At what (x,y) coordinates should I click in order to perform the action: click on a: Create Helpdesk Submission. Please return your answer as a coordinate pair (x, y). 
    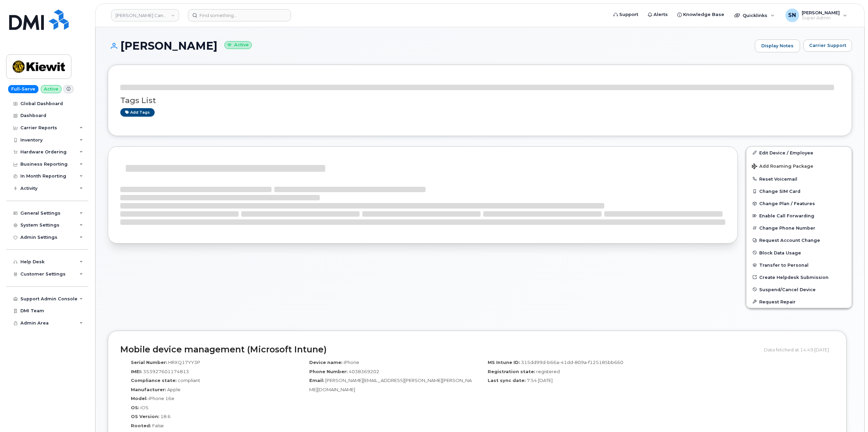
    Looking at the image, I should click on (799, 277).